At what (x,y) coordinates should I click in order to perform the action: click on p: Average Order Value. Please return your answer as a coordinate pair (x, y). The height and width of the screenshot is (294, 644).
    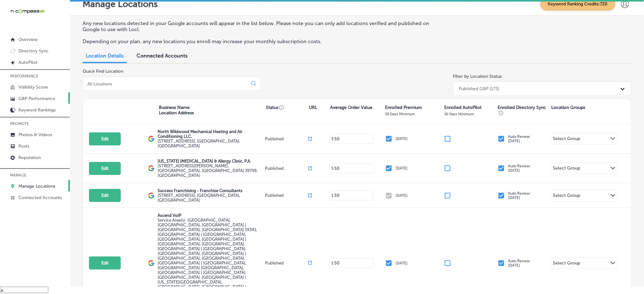
    Looking at the image, I should click on (351, 107).